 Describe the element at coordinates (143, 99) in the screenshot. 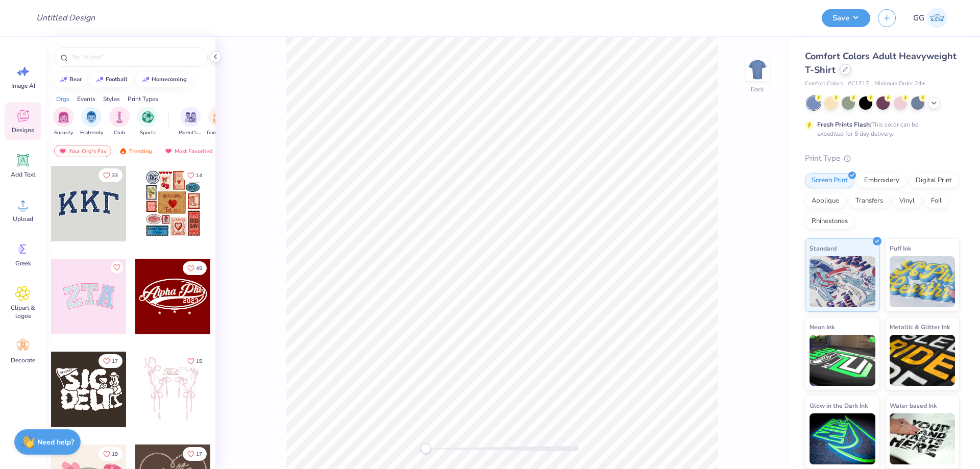

I see `div: Print Types` at that location.